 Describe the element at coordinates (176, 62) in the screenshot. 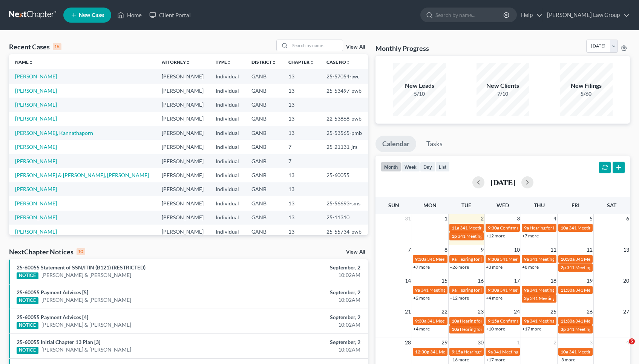

I see `a: Attorneyunfold_more` at that location.